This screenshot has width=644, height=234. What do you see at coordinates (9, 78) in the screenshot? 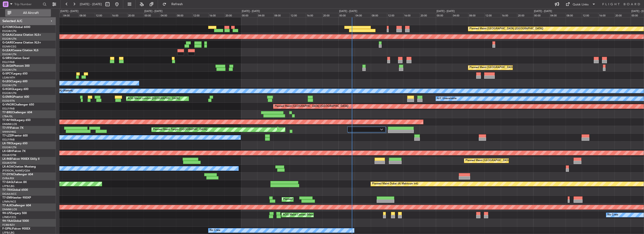
I see `a: LGAV/ATH` at bounding box center [9, 78].